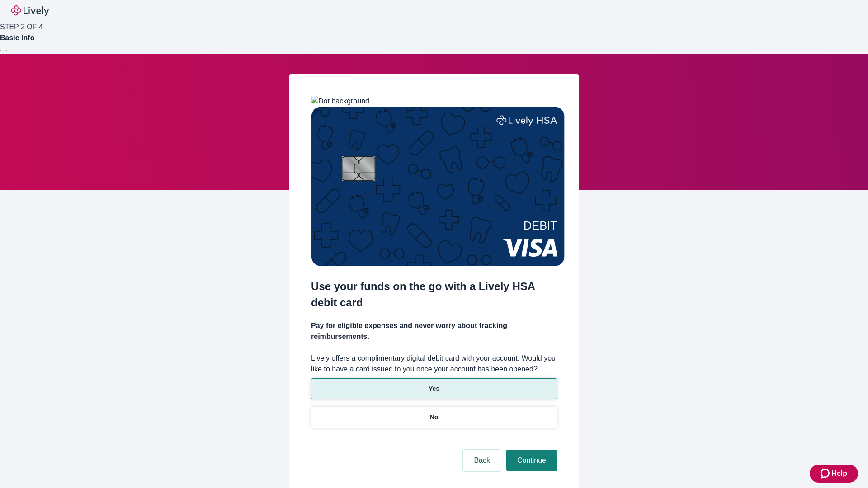  I want to click on button: Continue, so click(532, 460).